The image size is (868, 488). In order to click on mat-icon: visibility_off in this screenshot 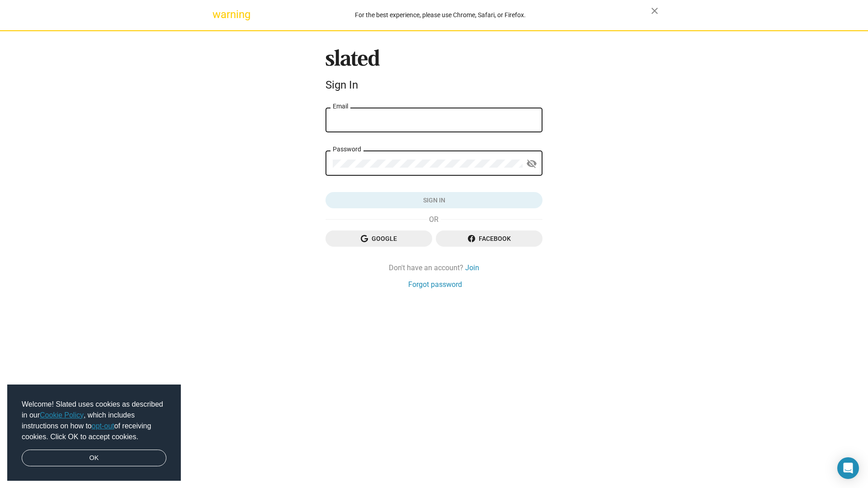, I will do `click(531, 163)`.